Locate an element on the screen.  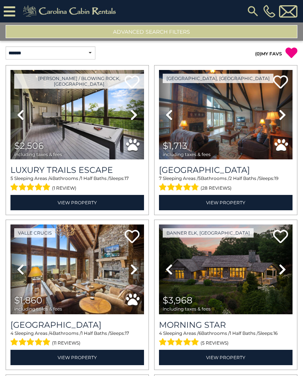
span: 16 is located at coordinates (276, 333).